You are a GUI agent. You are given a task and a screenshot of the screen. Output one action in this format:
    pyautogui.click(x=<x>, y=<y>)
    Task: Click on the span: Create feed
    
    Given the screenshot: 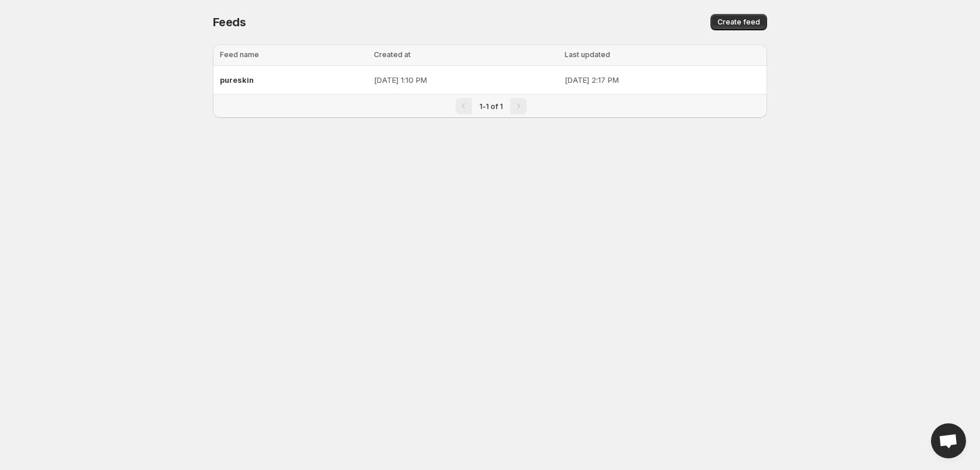 What is the action you would take?
    pyautogui.click(x=739, y=22)
    